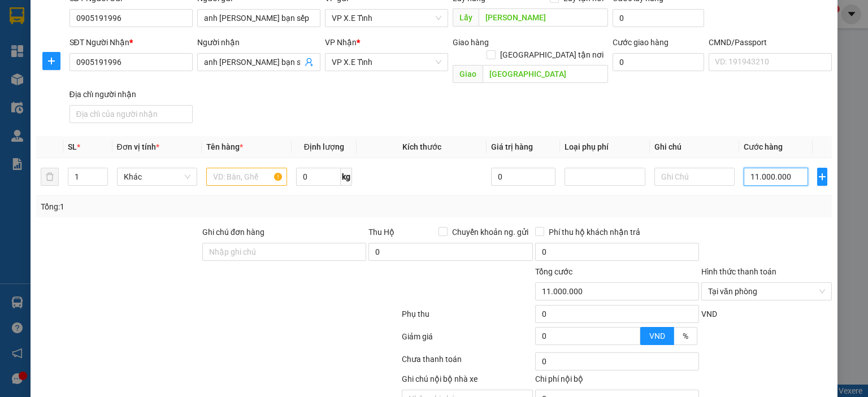  I want to click on span: SL, so click(73, 147).